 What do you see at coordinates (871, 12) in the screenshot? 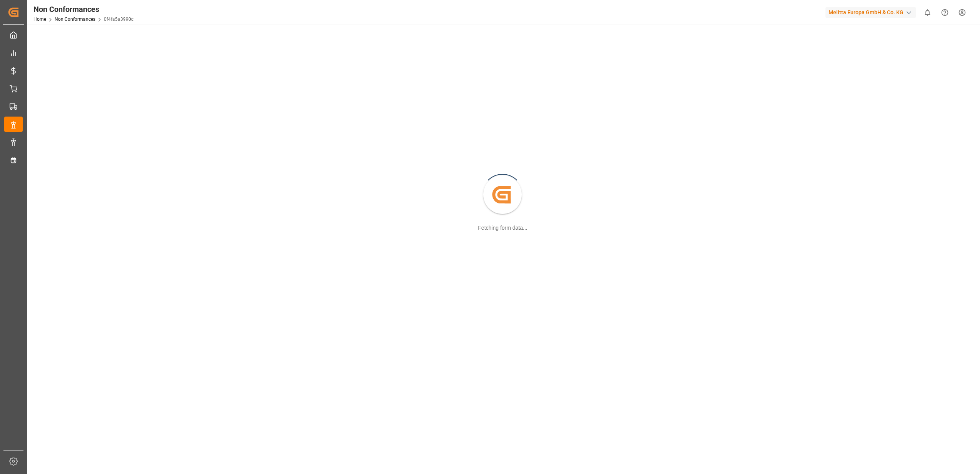
I see `div: Melitta Europa GmbH & Co. KG` at bounding box center [871, 12].